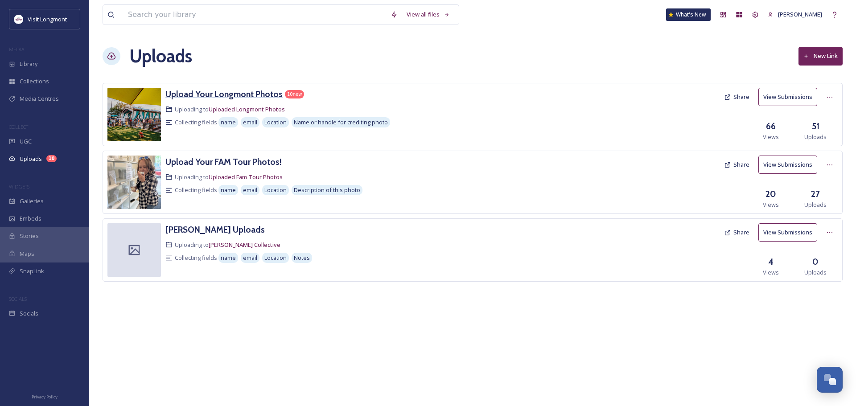  I want to click on button: Open Chat, so click(830, 380).